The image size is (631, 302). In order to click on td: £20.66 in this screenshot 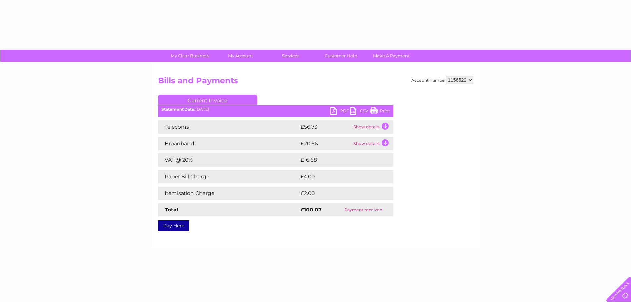, I will do `click(325, 144)`.